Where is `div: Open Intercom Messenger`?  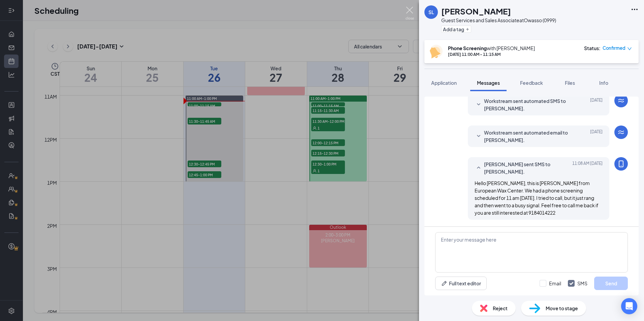 div: Open Intercom Messenger is located at coordinates (629, 306).